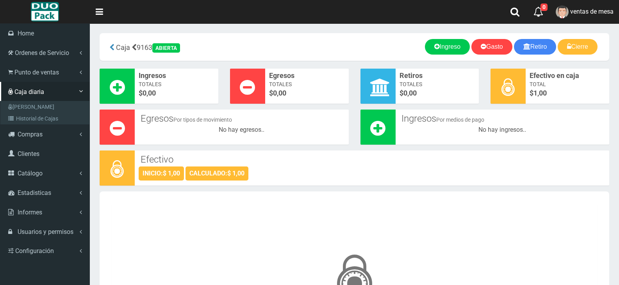 The image size is (619, 285). What do you see at coordinates (123, 47) in the screenshot?
I see `span: Caja` at bounding box center [123, 47].